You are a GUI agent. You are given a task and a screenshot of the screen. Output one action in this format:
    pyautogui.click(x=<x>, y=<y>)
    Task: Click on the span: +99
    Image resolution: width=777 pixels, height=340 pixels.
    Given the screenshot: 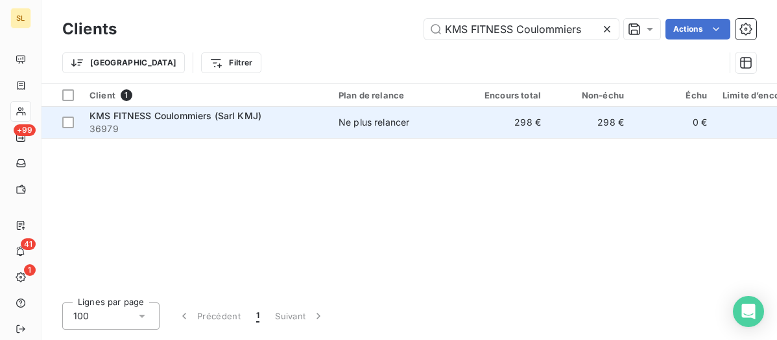 What is the action you would take?
    pyautogui.click(x=25, y=130)
    